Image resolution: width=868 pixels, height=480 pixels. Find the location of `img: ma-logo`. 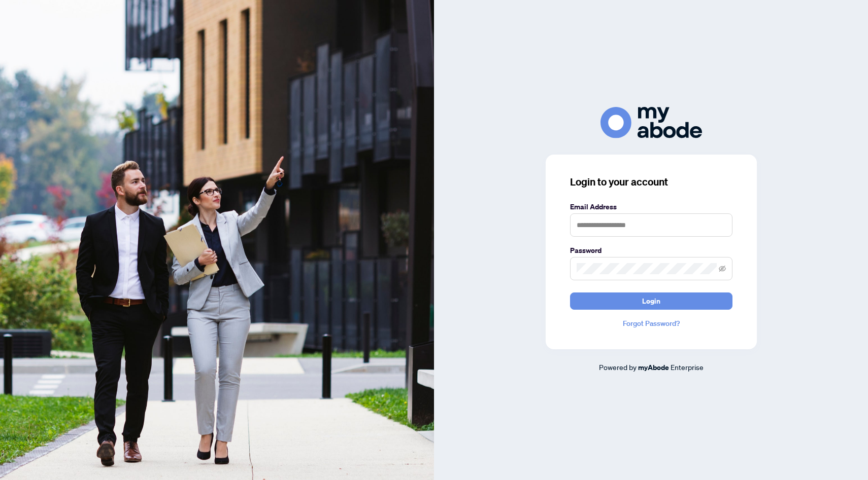

img: ma-logo is located at coordinates (651, 122).